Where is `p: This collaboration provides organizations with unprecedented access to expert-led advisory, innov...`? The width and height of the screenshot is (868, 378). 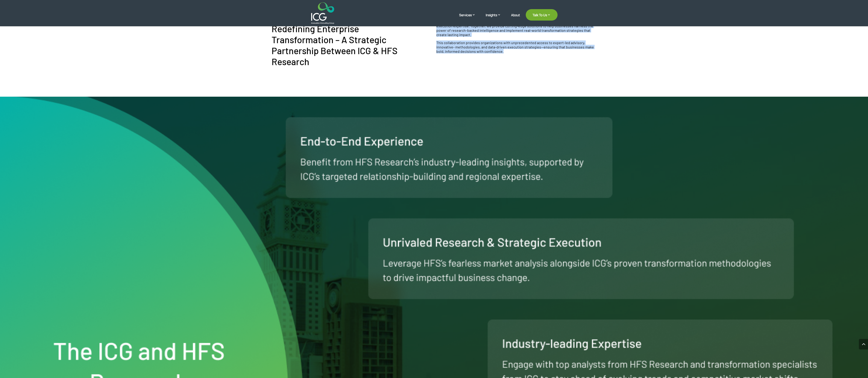
p: This collaboration provides organizations with unprecedented access to expert-led advisory, innov... is located at coordinates (517, 47).